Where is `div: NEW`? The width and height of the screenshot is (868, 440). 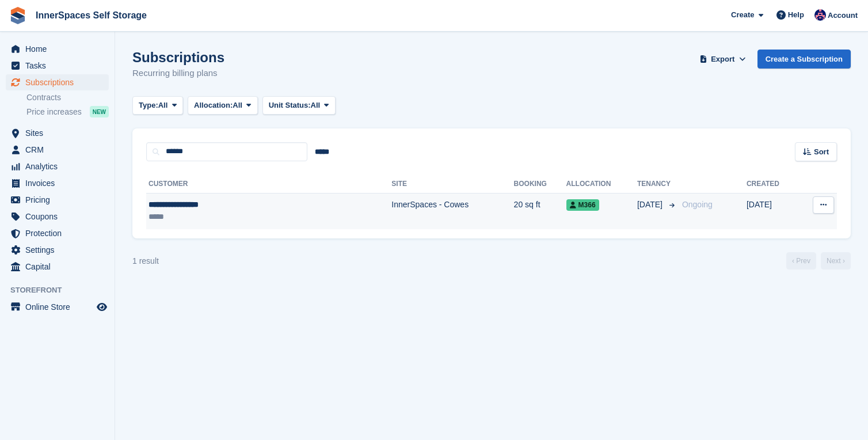
div: NEW is located at coordinates (99, 112).